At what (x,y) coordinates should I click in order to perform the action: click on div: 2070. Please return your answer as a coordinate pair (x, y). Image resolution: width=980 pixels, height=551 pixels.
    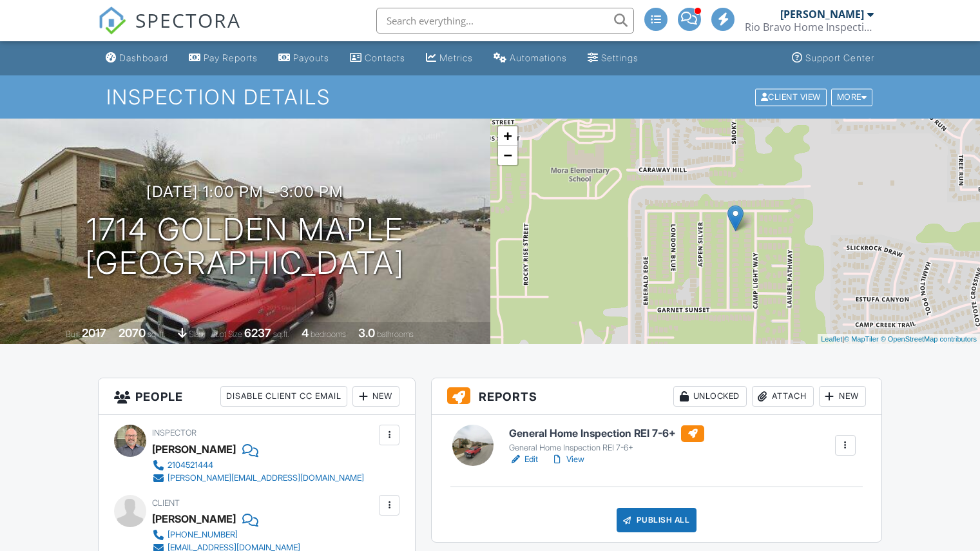
    Looking at the image, I should click on (132, 332).